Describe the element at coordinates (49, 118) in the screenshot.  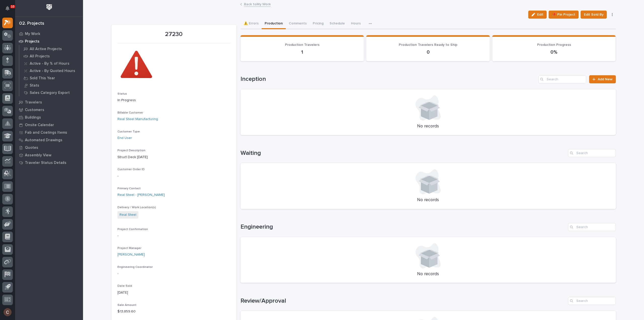
I see `a: Buildings` at that location.